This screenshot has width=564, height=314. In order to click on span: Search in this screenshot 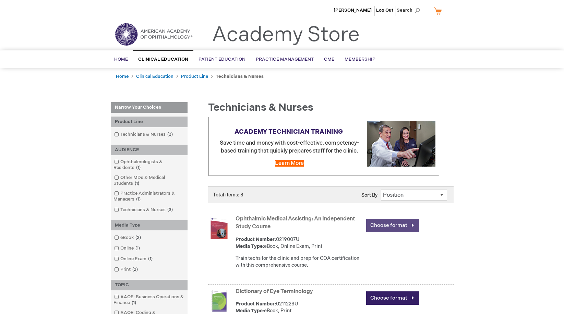, I will do `click(410, 10)`.